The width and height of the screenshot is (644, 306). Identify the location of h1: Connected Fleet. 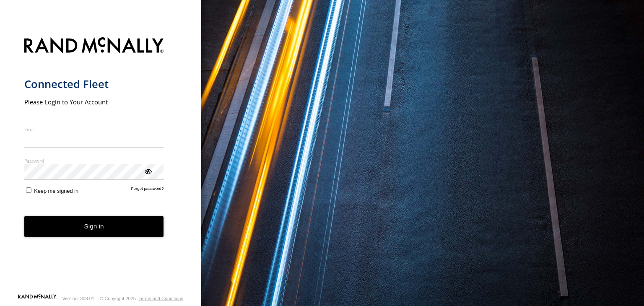
(94, 84).